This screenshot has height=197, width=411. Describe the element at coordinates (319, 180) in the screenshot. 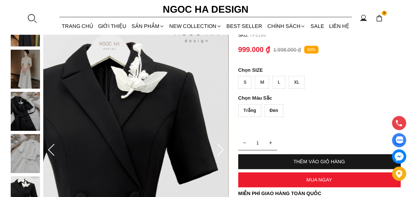

I see `div: MUA NGAY` at that location.